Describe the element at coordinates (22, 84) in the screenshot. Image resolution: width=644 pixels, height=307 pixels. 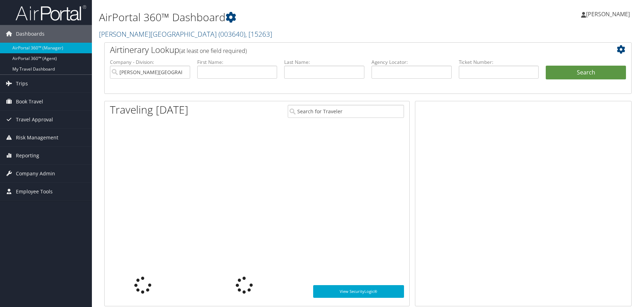
I see `span: Trips` at that location.